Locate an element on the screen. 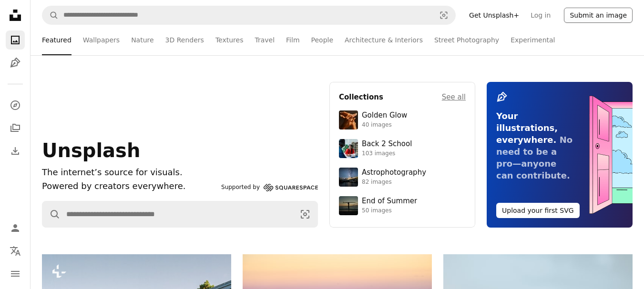 The width and height of the screenshot is (644, 289). a: 3D Renders is located at coordinates (184, 40).